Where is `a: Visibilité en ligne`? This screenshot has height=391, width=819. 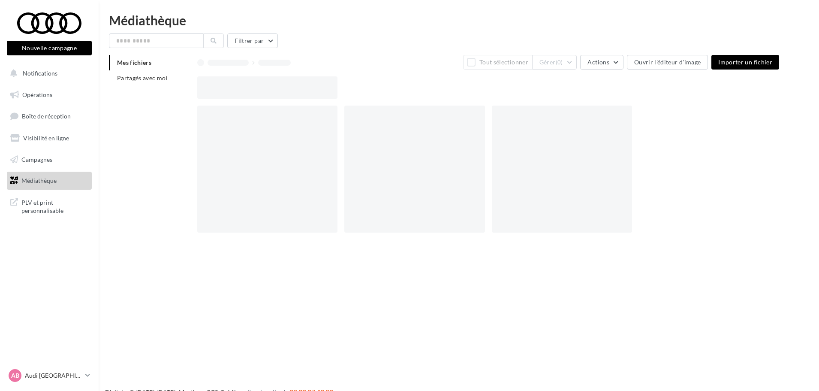
a: Visibilité en ligne is located at coordinates (49, 138).